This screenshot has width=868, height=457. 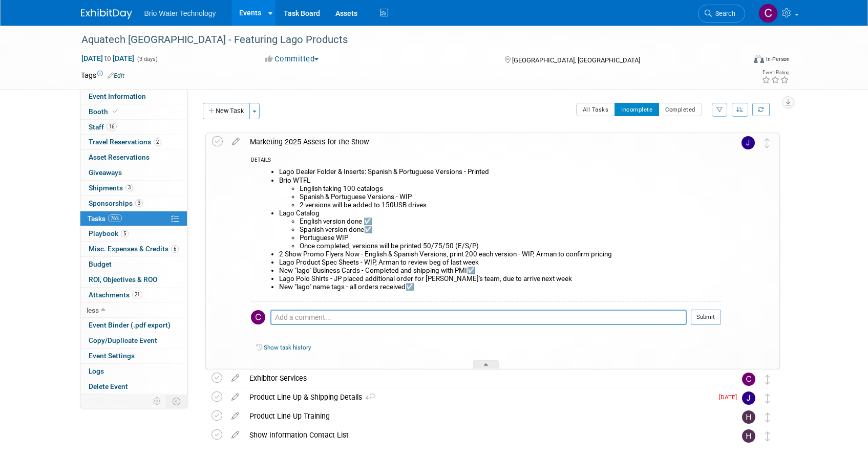 What do you see at coordinates (483, 435) in the screenshot?
I see `div: Show Information Contact List` at bounding box center [483, 435].